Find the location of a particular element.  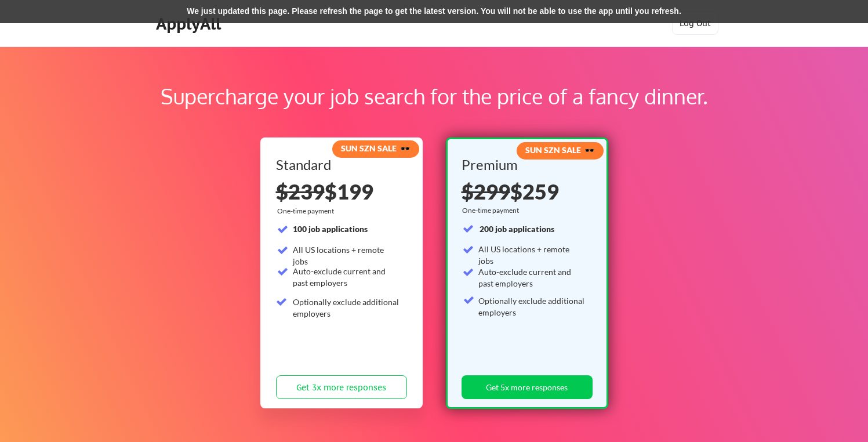

div: Standard is located at coordinates (339, 164).